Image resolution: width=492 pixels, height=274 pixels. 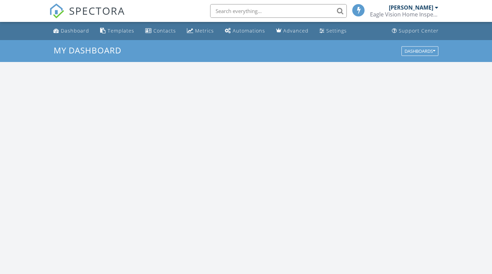 What do you see at coordinates (88, 50) in the screenshot?
I see `span: My Dashboard` at bounding box center [88, 50].